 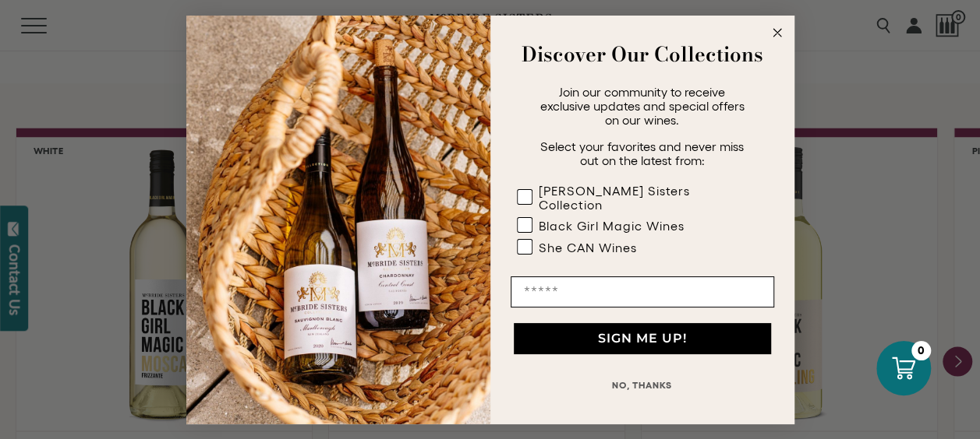 What do you see at coordinates (642, 292) in the screenshot?
I see `input: Email` at bounding box center [642, 292].